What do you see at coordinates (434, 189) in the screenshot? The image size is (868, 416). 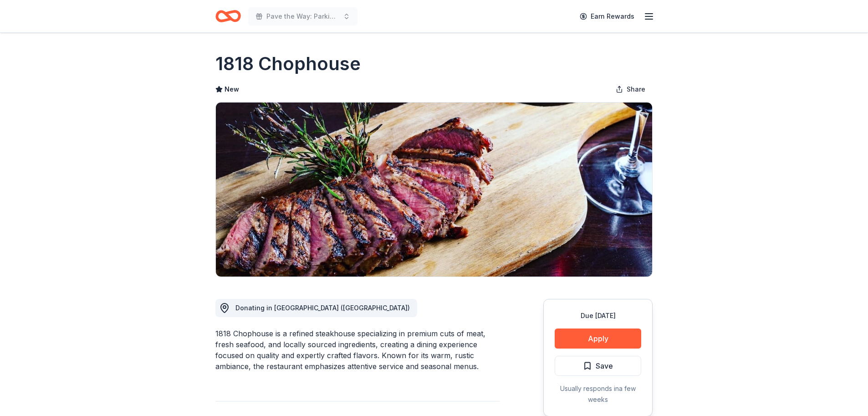 I see `img: Image for 1818 Chophouse` at bounding box center [434, 189].